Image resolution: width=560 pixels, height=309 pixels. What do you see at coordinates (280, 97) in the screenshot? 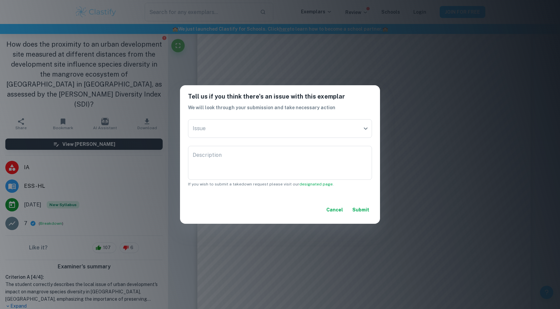
I see `h6: Tell us if you think there's an issue with this exemplar` at bounding box center [280, 97].